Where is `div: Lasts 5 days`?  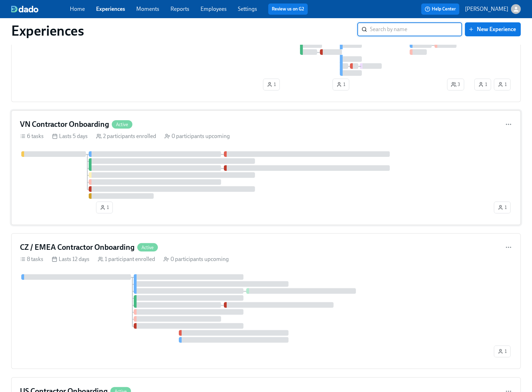
div: Lasts 5 days is located at coordinates (70, 136).